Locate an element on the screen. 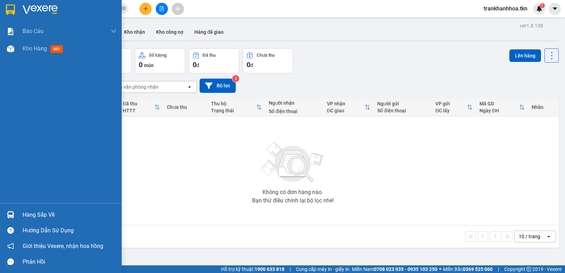 This screenshot has height=273, width=565. strong: 1900 633 818 is located at coordinates (270, 269).